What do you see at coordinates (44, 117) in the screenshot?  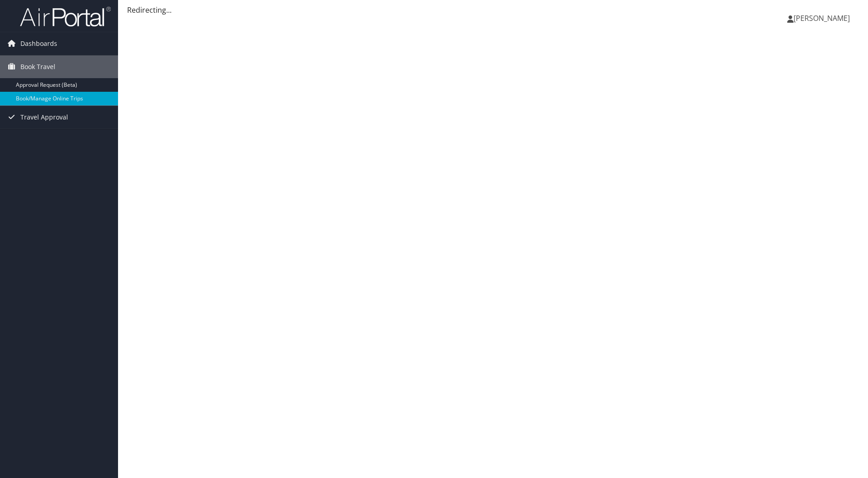 I see `span: Travel Approval` at bounding box center [44, 117].